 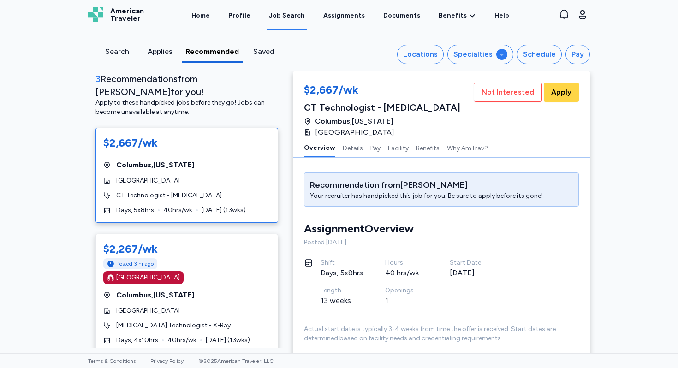 What do you see at coordinates (353, 148) in the screenshot?
I see `button: Details` at bounding box center [353, 148].